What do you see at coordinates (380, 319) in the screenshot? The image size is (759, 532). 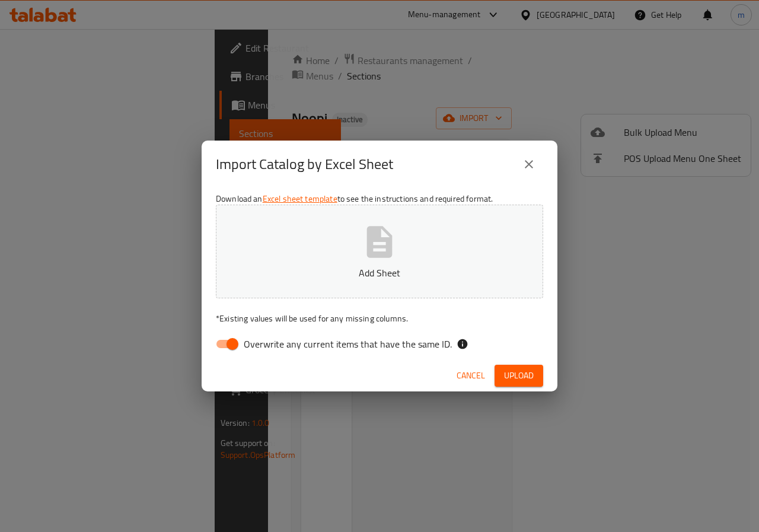 I see `p: Existing values will be used for any missing columns.` at bounding box center [380, 319].